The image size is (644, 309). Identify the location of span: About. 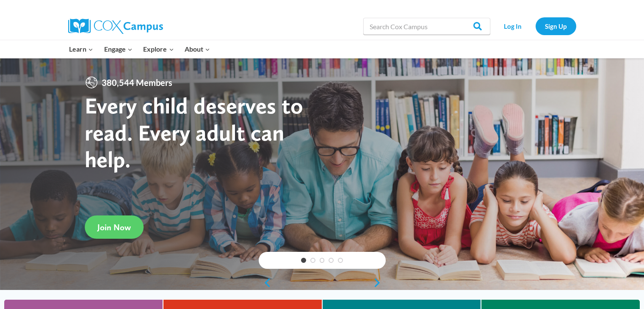
(197, 49).